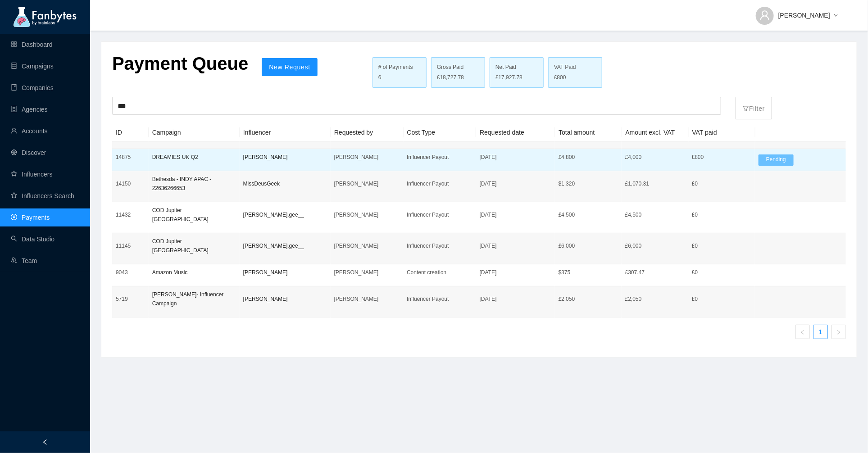 This screenshot has width=868, height=453. What do you see at coordinates (285, 184) in the screenshot?
I see `p: MissDeusGeek` at bounding box center [285, 184].